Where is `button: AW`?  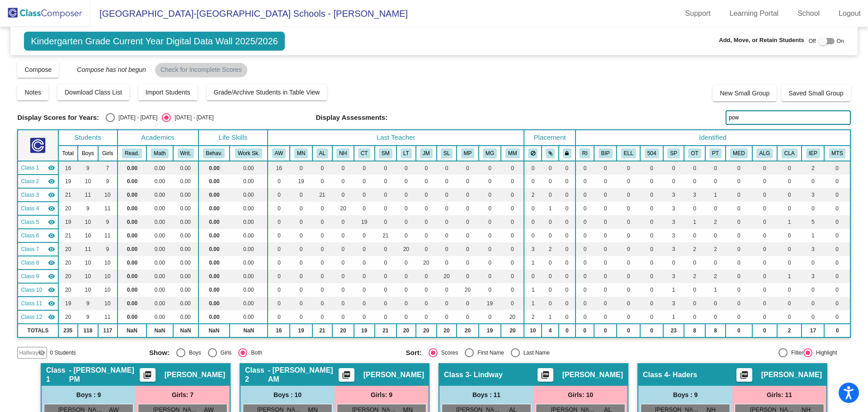
button: AW is located at coordinates (279, 153).